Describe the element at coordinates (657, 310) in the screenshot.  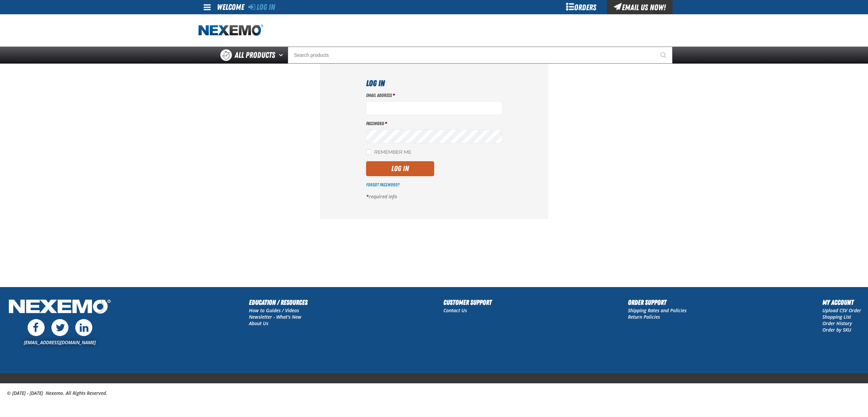
I see `a: Shipping Rates and Policies` at that location.